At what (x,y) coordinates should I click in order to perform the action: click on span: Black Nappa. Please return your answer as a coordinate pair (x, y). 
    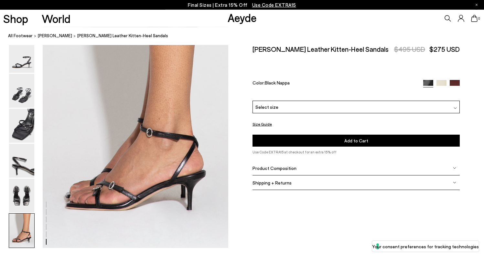
    Looking at the image, I should click on (277, 82).